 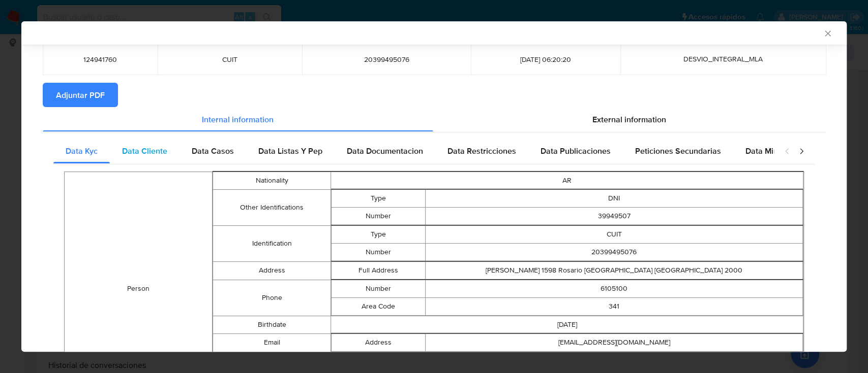 I want to click on span: Data Casos, so click(x=213, y=151).